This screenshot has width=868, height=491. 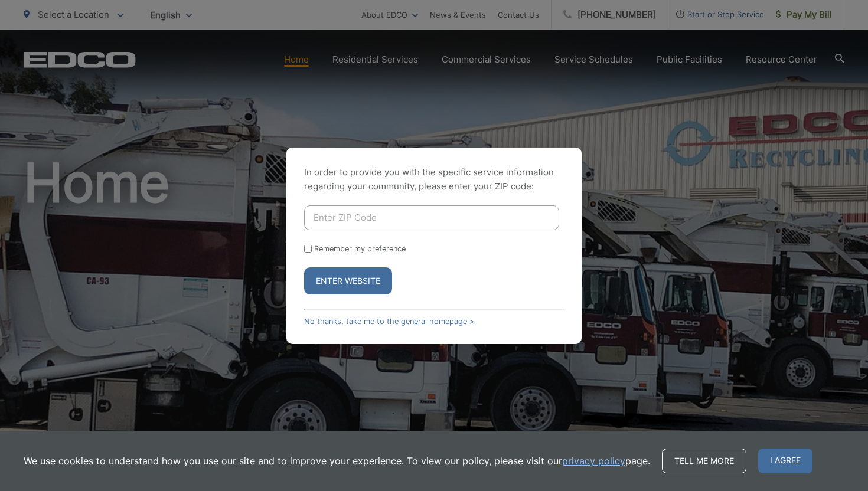 What do you see at coordinates (432, 218) in the screenshot?
I see `input: Enter ZIP Code` at bounding box center [432, 218].